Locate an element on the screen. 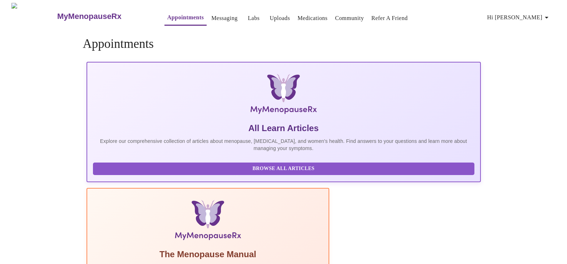 This screenshot has width=567, height=264. a: Community is located at coordinates (349, 18).